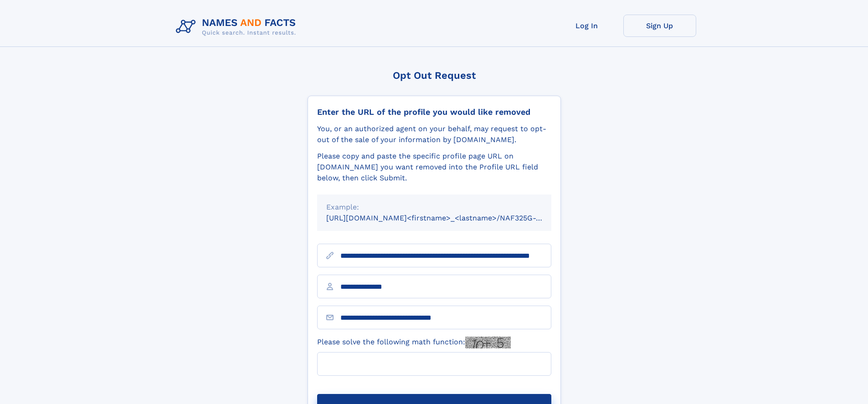  I want to click on div: Example:, so click(434, 208).